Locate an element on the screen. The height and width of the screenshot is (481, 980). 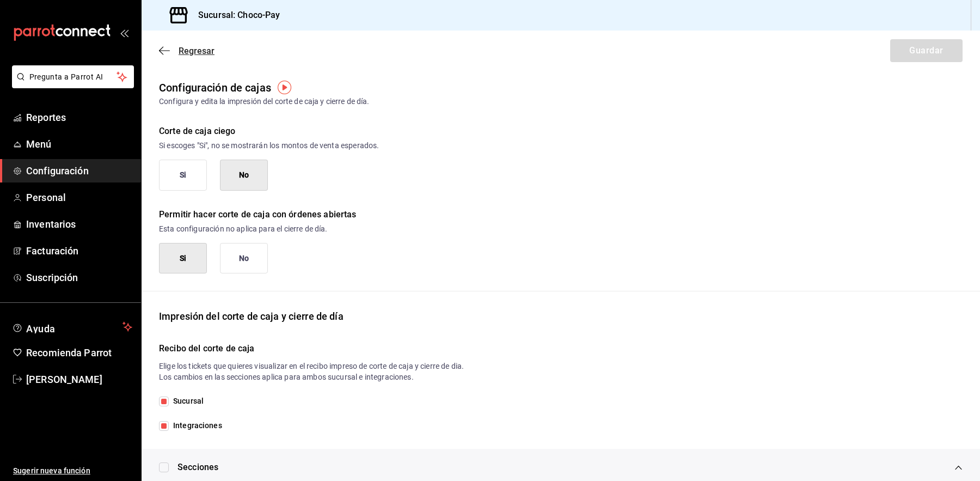
span: Ayuda is located at coordinates (72, 326).